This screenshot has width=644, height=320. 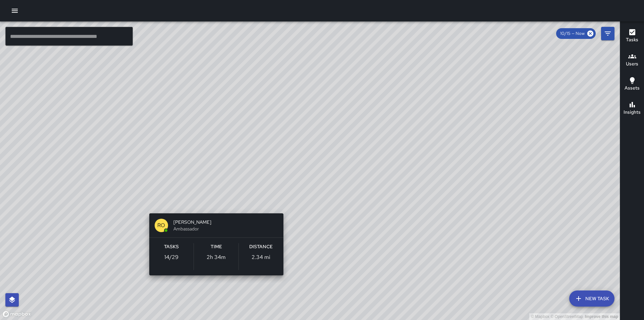 What do you see at coordinates (216, 247) in the screenshot?
I see `h6: Time` at bounding box center [216, 247].